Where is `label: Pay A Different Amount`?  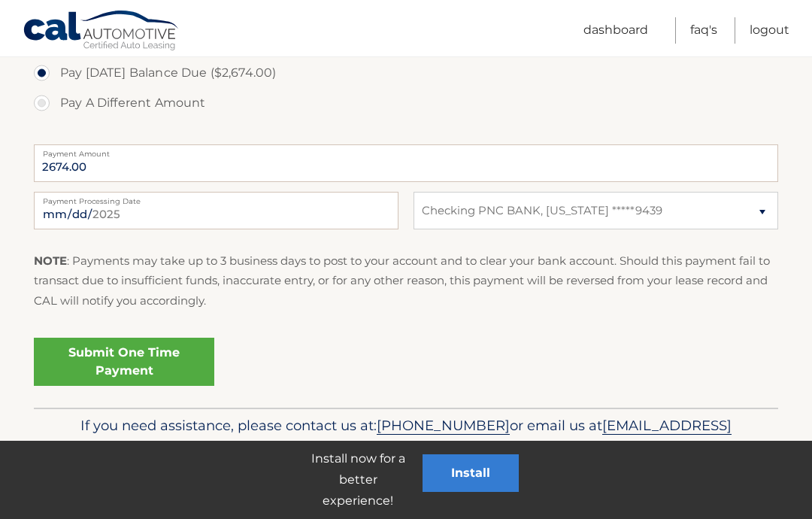 label: Pay A Different Amount is located at coordinates (406, 103).